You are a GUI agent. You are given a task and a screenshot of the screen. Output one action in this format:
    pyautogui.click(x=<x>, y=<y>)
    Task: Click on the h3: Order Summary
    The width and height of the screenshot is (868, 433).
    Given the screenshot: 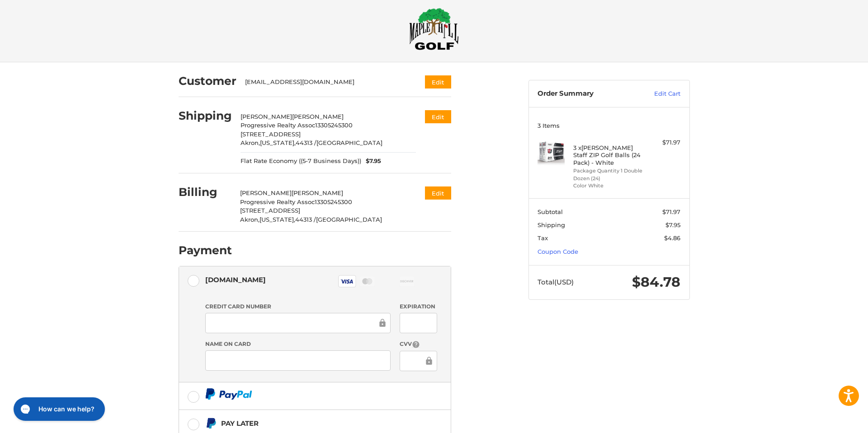 What is the action you would take?
    pyautogui.click(x=586, y=94)
    